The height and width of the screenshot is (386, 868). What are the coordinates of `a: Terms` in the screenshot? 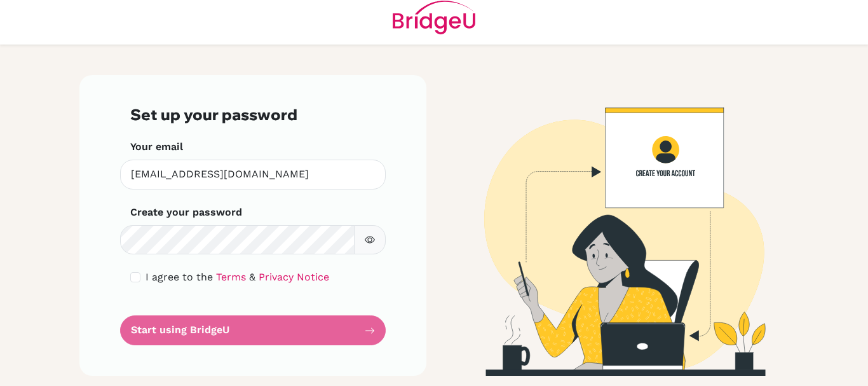 It's located at (231, 276).